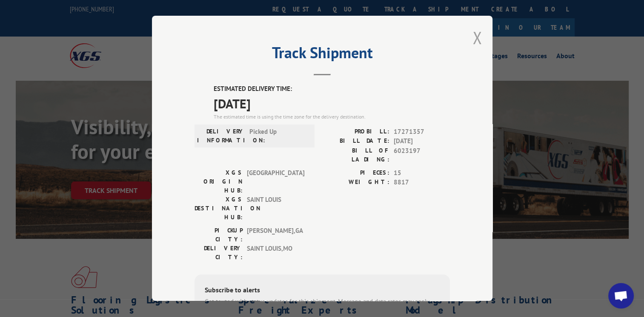  Describe the element at coordinates (218, 181) in the screenshot. I see `label: XGS ORIGIN HUB:` at that location.